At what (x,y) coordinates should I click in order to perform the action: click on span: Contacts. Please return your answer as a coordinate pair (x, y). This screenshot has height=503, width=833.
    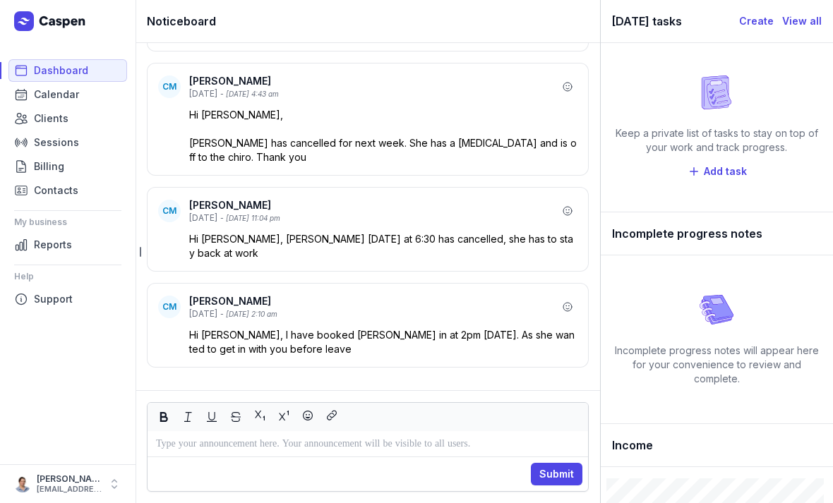
    Looking at the image, I should click on (56, 191).